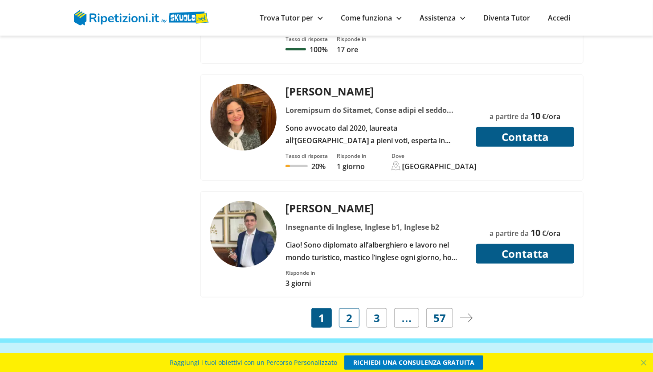 This screenshot has height=372, width=653. What do you see at coordinates (349, 318) in the screenshot?
I see `span: 2` at bounding box center [349, 318].